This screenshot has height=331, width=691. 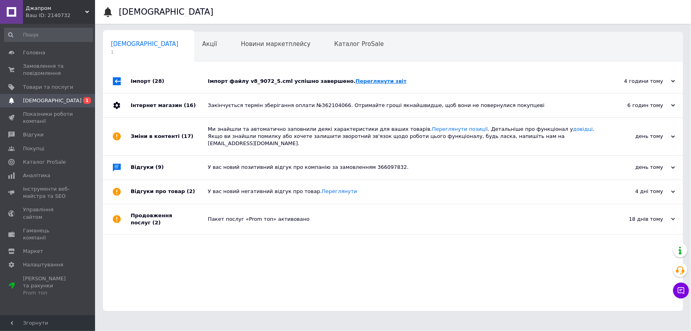 What do you see at coordinates (636, 219) in the screenshot?
I see `div: 18 днів тому` at bounding box center [636, 219].